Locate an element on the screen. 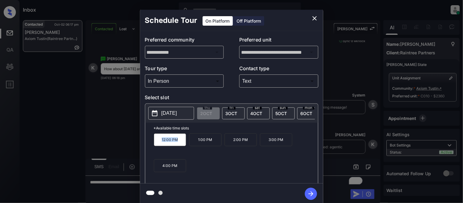 Image resolution: width=463 pixels, height=203 pixels. span: 5 OCT is located at coordinates (282, 113).